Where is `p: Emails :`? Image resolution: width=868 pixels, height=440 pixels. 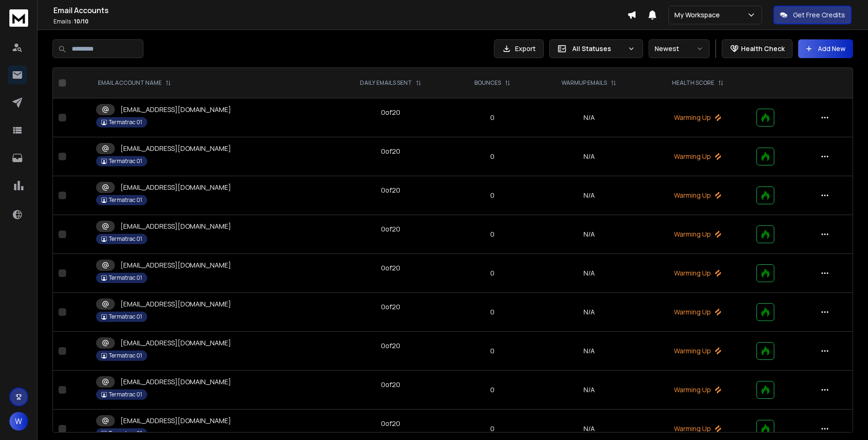
p: Emails : is located at coordinates (340, 21).